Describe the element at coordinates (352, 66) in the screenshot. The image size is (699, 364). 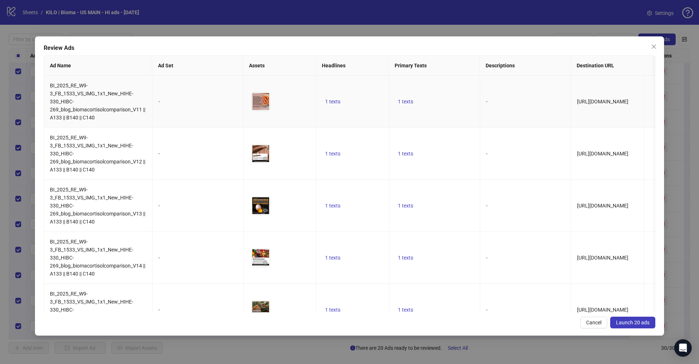
I see `th: Headlines` at that location.